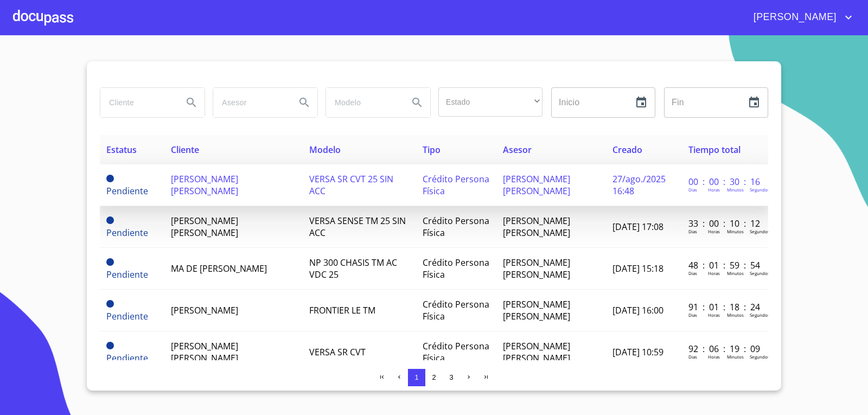 This screenshot has width=868, height=415. I want to click on span: 27/ago./2025 16:48, so click(639, 185).